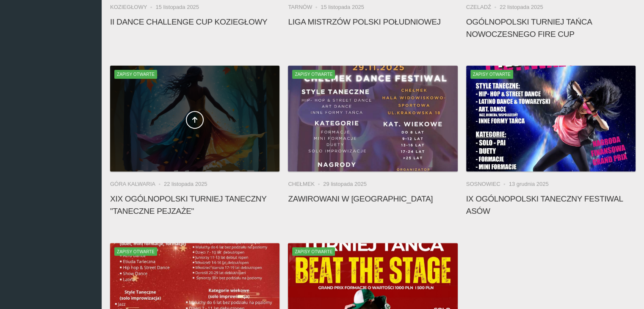 This screenshot has height=309, width=644. What do you see at coordinates (528, 184) in the screenshot?
I see `li: 13 grudnia 2025` at bounding box center [528, 184].